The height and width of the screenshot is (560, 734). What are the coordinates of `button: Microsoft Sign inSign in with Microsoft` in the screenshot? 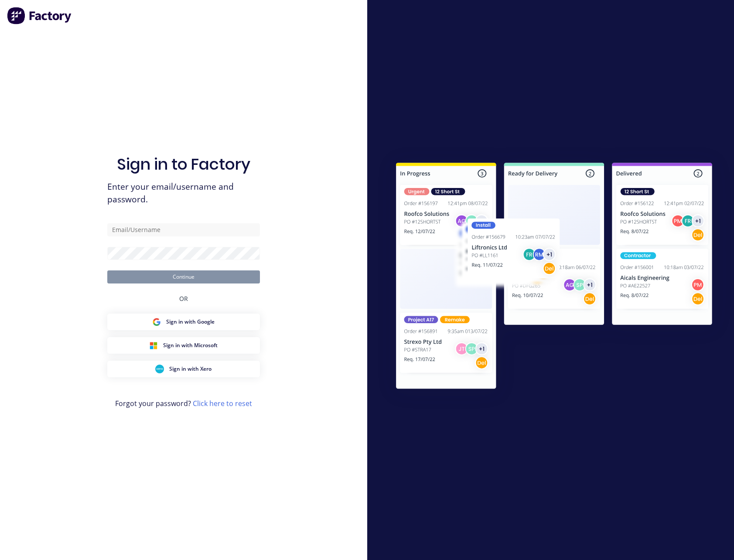 It's located at (184, 345).